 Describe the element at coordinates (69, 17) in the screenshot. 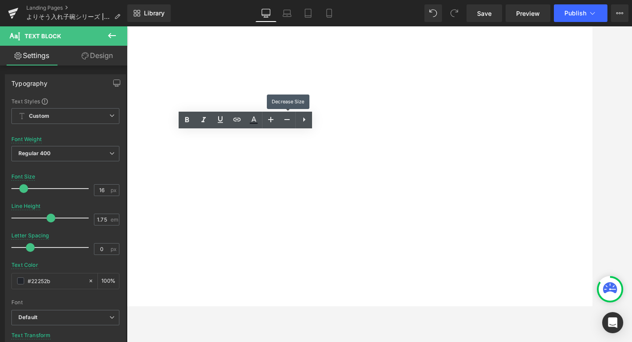

I see `span: よりそう入れ子碗シリーズ | きほんのうつわ公式オンラインショップ` at that location.